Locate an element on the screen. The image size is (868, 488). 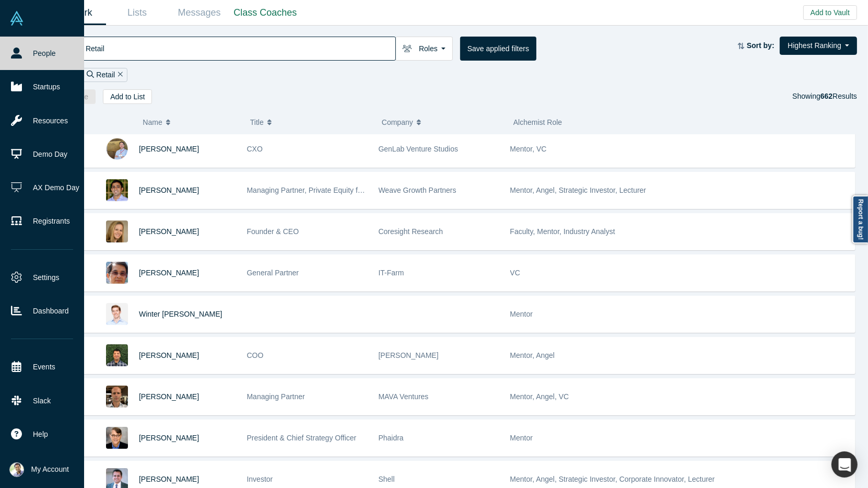
span: Faculty, Mentor, Industry Analyst is located at coordinates (562, 231).